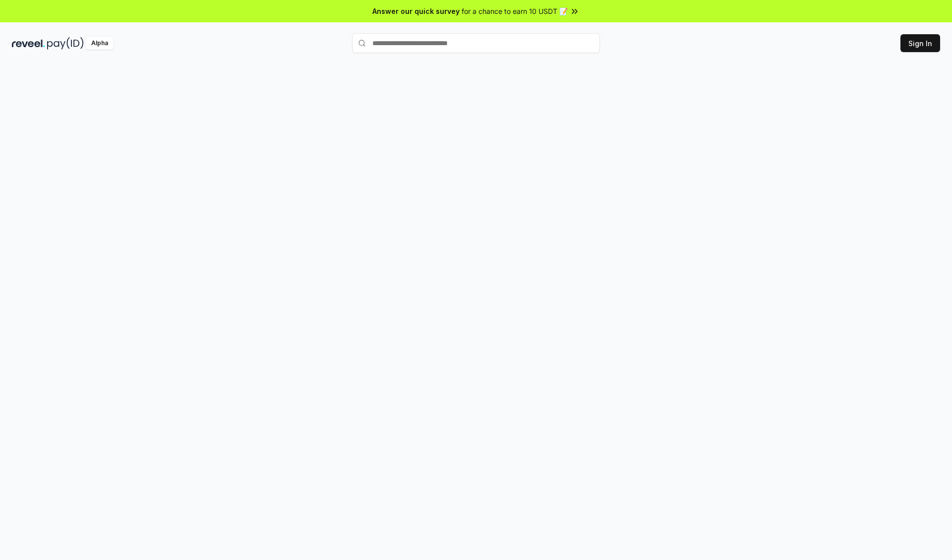 The image size is (952, 560). What do you see at coordinates (416, 11) in the screenshot?
I see `span: Answer our quick survey` at bounding box center [416, 11].